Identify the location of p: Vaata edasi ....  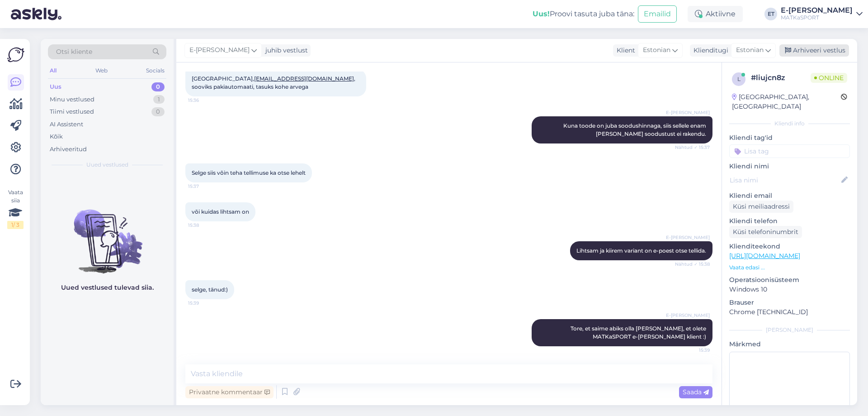
(789, 267).